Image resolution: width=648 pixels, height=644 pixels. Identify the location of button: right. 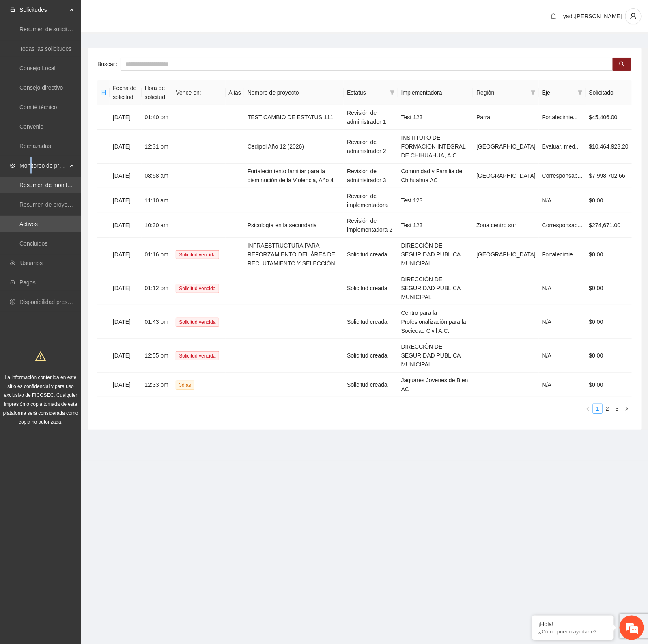
(627, 409).